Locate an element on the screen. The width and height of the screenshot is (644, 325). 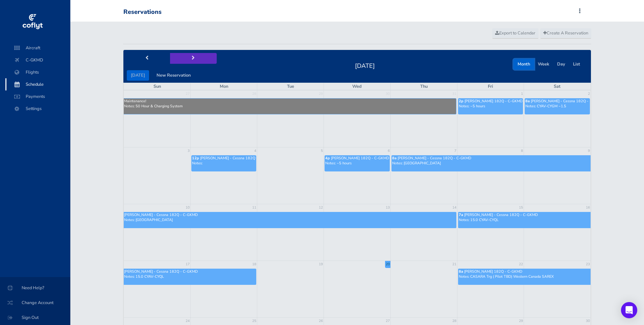
a: 11 is located at coordinates (254, 208).